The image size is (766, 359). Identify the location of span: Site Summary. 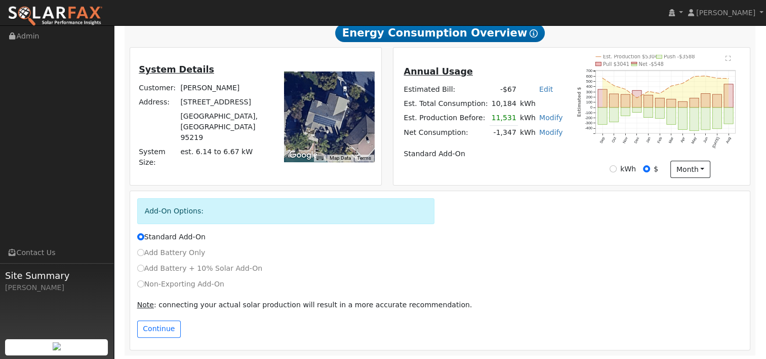
(57, 275).